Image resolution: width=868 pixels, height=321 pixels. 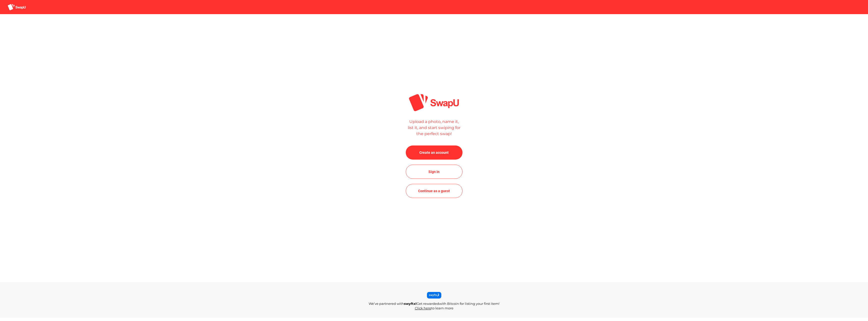 What do you see at coordinates (411, 304) in the screenshot?
I see `span: swyftx!` at bounding box center [411, 304].